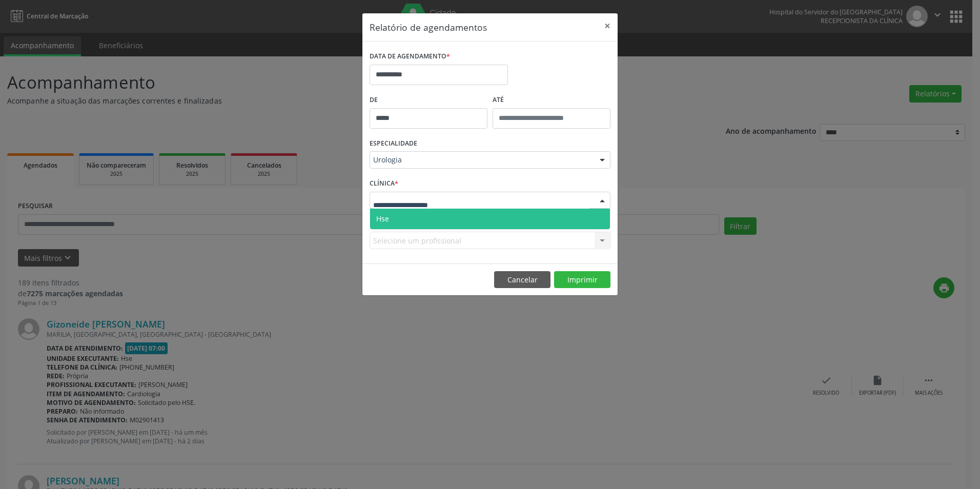 The width and height of the screenshot is (980, 489). I want to click on span: Hse, so click(382, 219).